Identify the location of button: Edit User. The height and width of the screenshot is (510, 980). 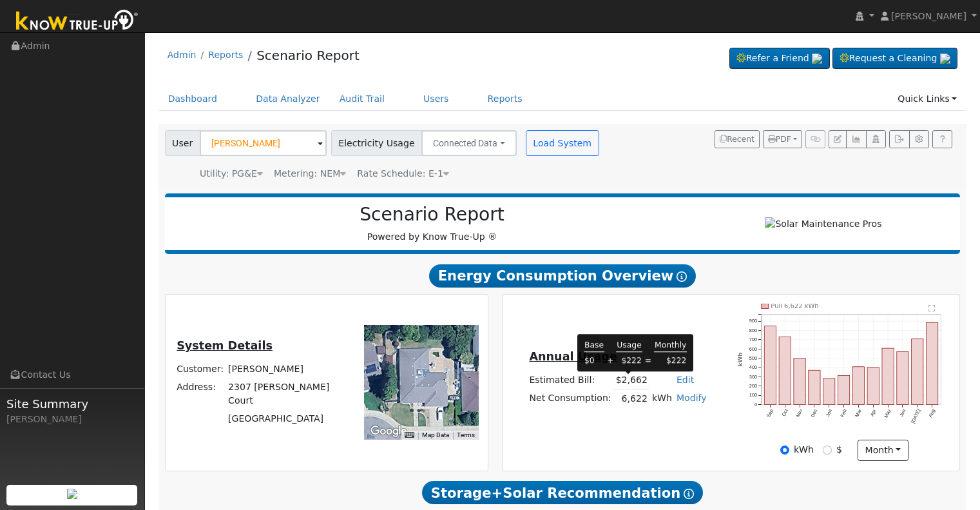
(838, 139).